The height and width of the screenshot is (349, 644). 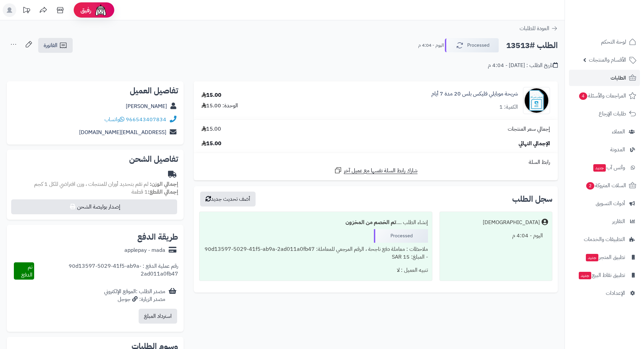 What do you see at coordinates (376, 162) in the screenshot?
I see `div: رابط السلة` at bounding box center [376, 162].